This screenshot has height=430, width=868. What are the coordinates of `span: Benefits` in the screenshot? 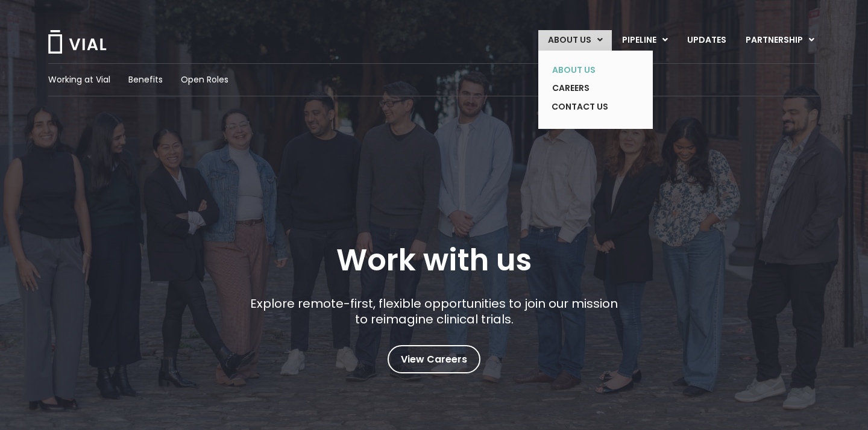 It's located at (145, 80).